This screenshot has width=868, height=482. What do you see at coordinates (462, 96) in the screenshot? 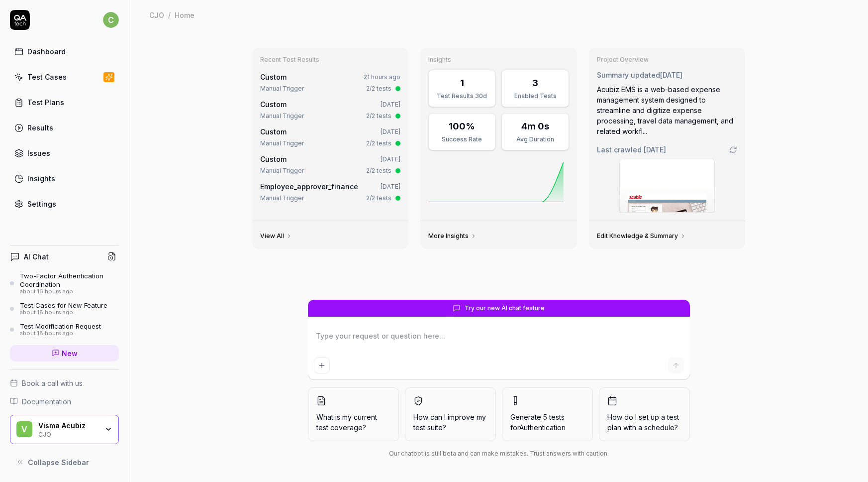
I see `div: Test Results 30d` at bounding box center [462, 96].